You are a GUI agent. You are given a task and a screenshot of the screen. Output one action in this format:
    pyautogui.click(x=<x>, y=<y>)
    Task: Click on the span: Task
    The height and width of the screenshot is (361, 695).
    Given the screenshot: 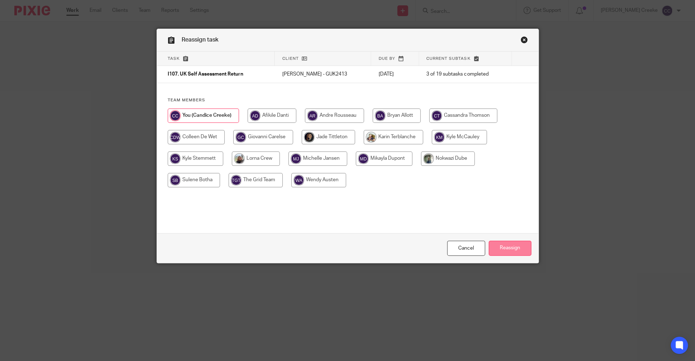 What is the action you would take?
    pyautogui.click(x=174, y=58)
    